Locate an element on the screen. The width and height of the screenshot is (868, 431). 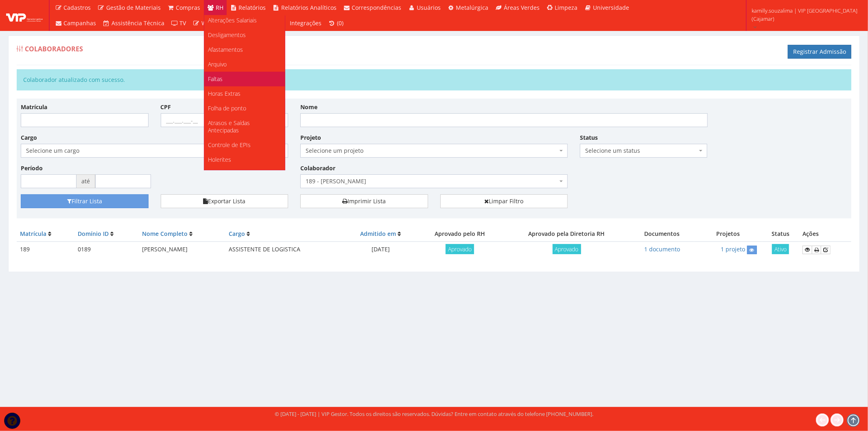
button: Filtrar Lista is located at coordinates (85, 201).